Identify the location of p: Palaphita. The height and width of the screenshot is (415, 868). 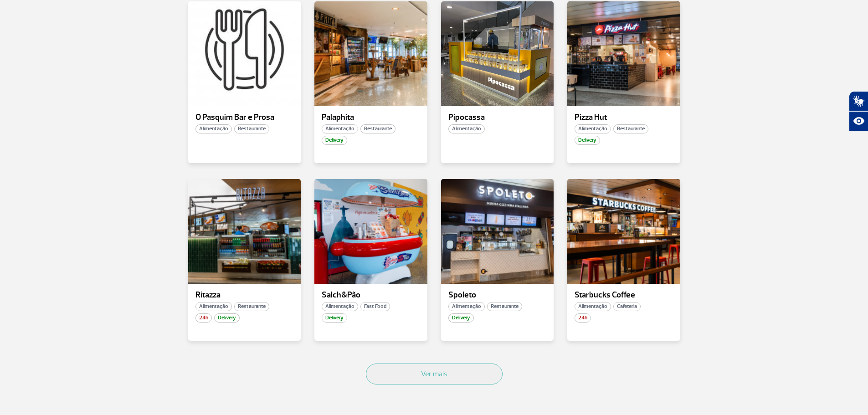
(371, 118).